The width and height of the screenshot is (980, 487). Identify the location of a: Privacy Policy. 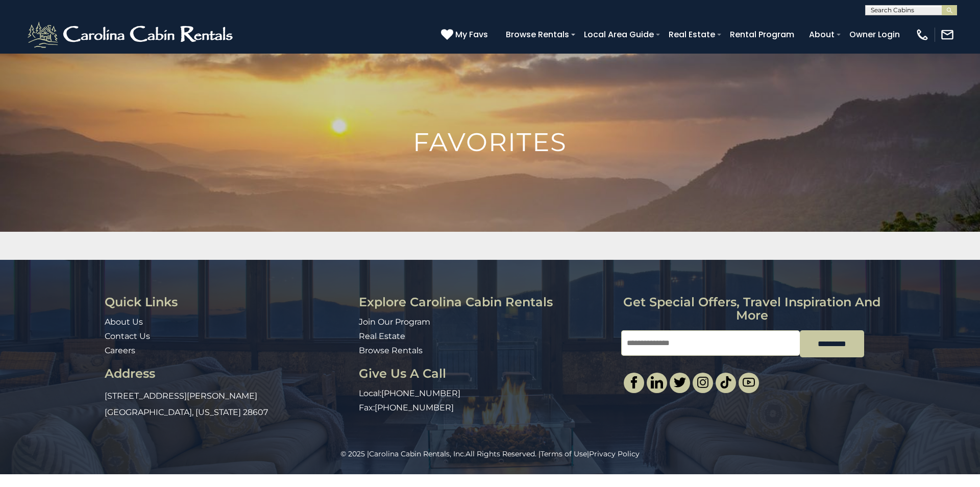
(614, 454).